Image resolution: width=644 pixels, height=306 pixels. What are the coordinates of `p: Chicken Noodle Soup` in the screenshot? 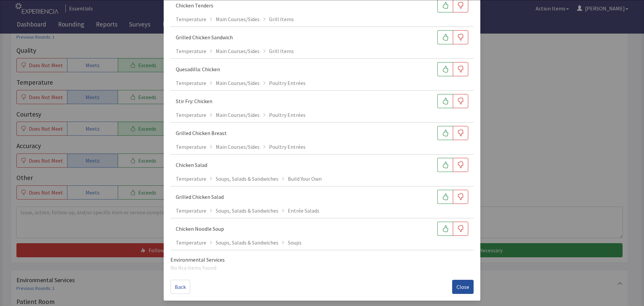 It's located at (200, 229).